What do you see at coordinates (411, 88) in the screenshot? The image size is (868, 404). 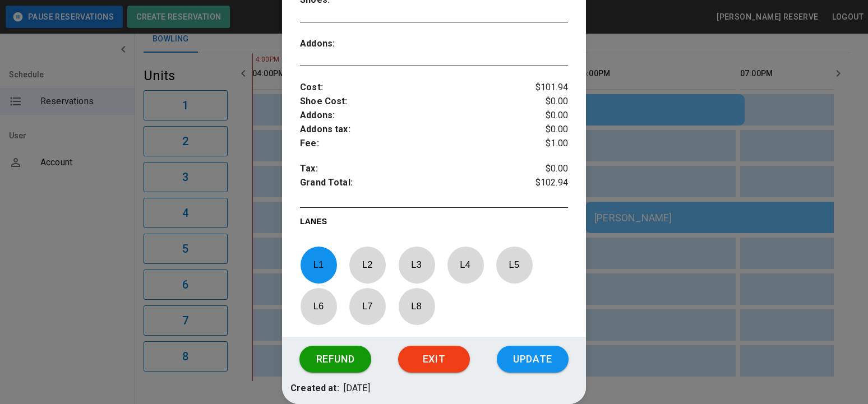 I see `p: Cost :` at bounding box center [411, 88].